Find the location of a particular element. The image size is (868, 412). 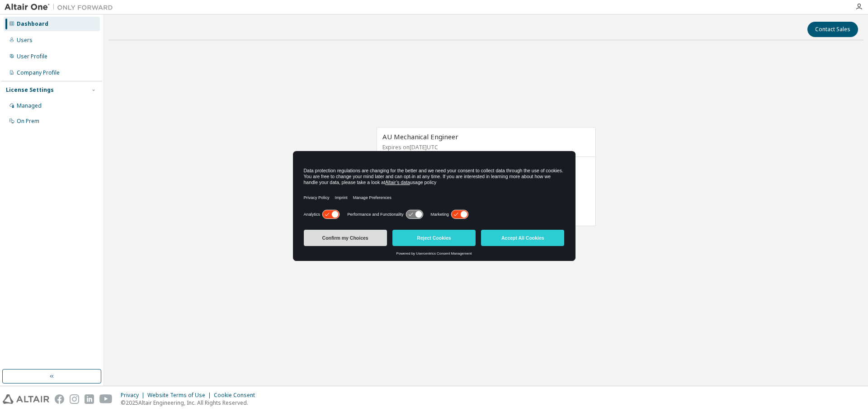

div: Privacy is located at coordinates (134, 395).